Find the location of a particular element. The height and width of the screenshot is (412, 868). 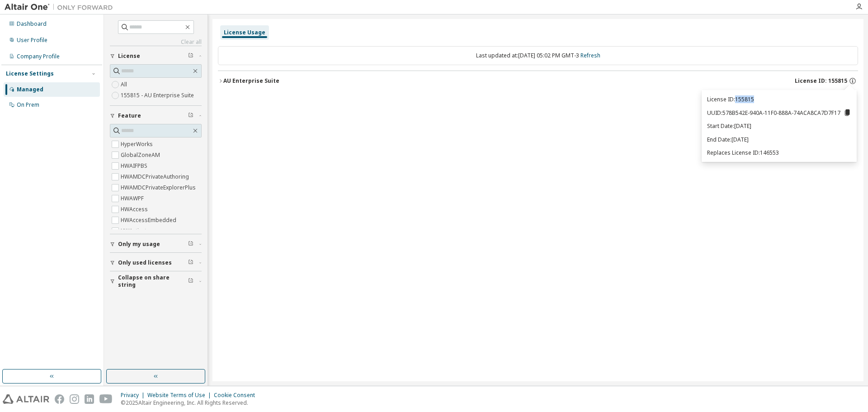

p: © 2025 Altair Engineering, Inc. All Rights Reserved. is located at coordinates (190, 403).